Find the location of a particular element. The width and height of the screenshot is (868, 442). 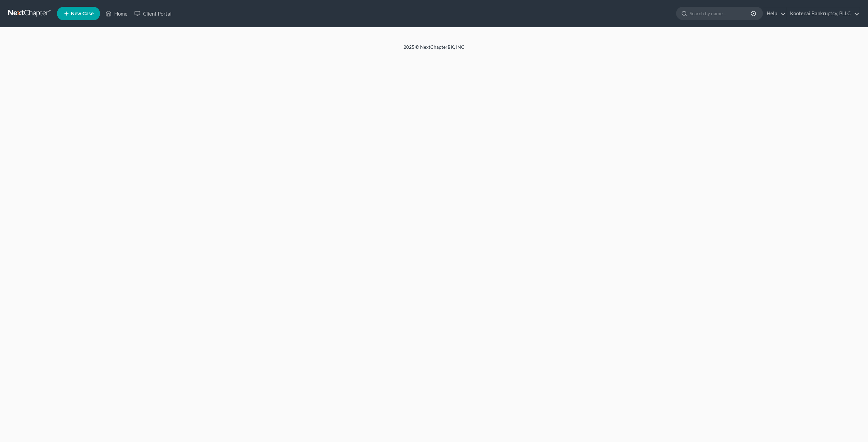

span: New Case is located at coordinates (82, 13).